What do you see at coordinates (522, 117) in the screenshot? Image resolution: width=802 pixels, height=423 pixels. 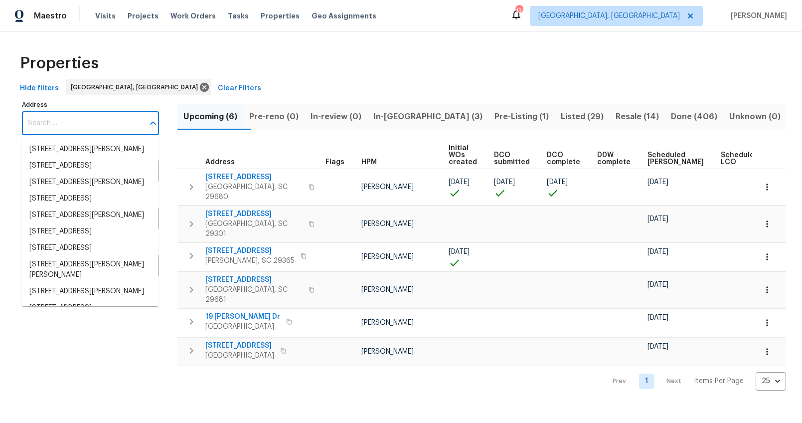 I see `span: Pre-Listing (1)` at bounding box center [522, 117].